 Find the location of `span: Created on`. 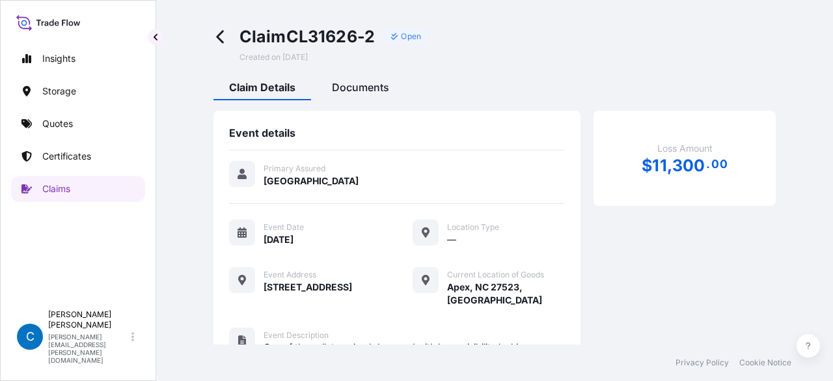

span: Created on is located at coordinates (273, 57).